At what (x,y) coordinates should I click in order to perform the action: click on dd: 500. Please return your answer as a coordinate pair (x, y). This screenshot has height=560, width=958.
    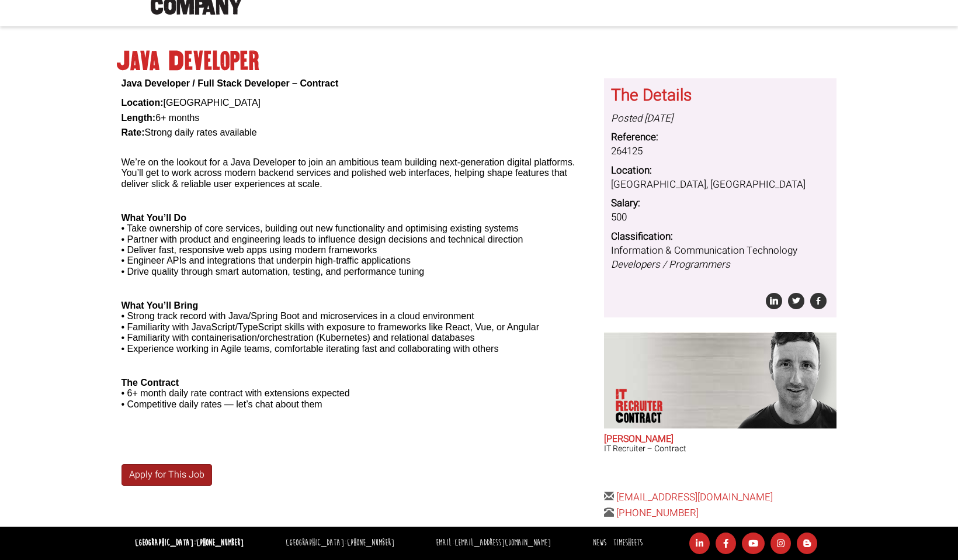
    Looking at the image, I should click on (721, 218).